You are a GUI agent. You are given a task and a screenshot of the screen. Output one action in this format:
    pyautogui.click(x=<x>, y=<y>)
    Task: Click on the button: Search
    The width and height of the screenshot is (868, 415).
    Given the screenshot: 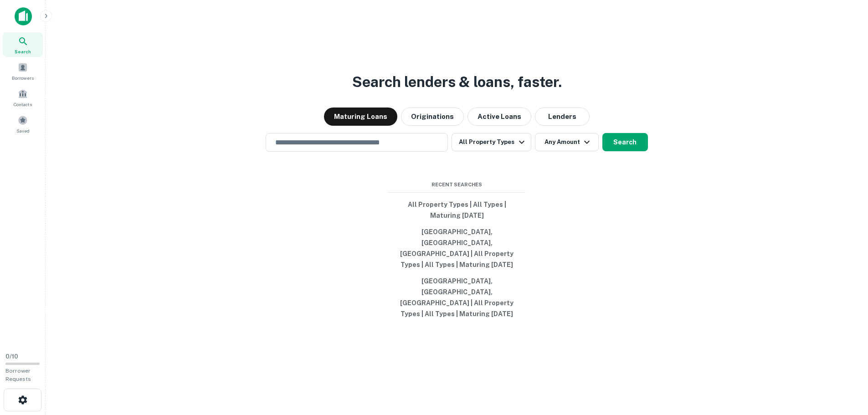 What is the action you would take?
    pyautogui.click(x=625, y=142)
    